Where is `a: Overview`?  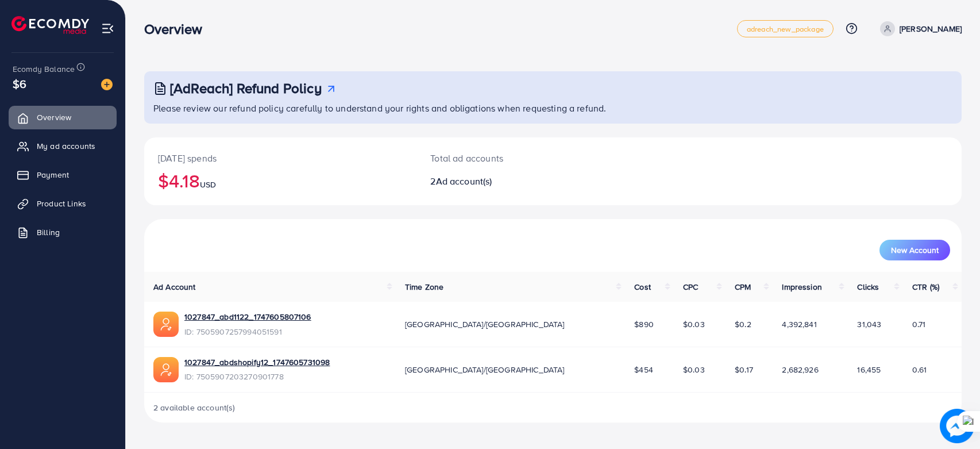
a: Overview is located at coordinates (62, 117).